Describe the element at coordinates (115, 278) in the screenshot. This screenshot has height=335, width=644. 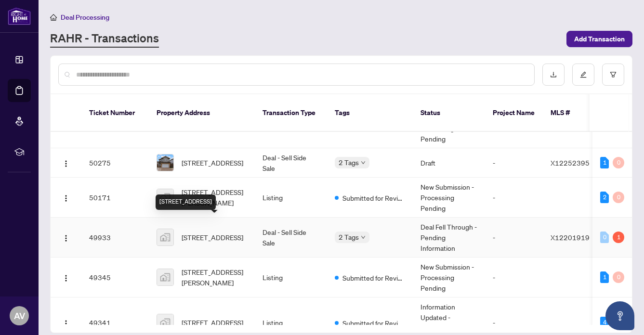
I see `td: 49345` at that location.